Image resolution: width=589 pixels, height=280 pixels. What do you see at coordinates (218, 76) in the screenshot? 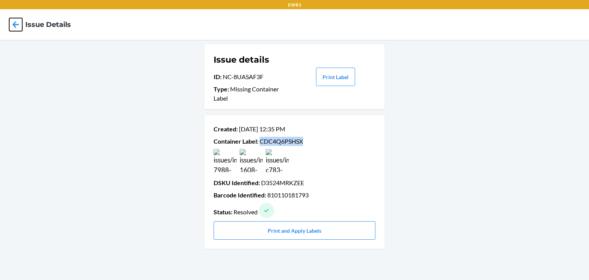
I see `span: ID :` at bounding box center [218, 76].